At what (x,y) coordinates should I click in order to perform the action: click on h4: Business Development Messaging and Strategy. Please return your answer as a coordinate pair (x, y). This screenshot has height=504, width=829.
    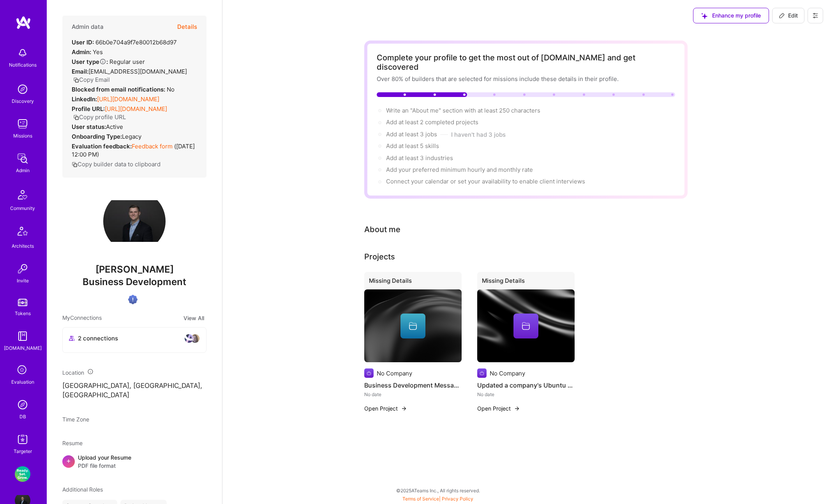
    Looking at the image, I should click on (413, 385).